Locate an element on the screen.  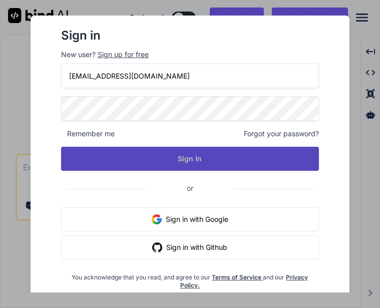
img: github is located at coordinates (157, 247).